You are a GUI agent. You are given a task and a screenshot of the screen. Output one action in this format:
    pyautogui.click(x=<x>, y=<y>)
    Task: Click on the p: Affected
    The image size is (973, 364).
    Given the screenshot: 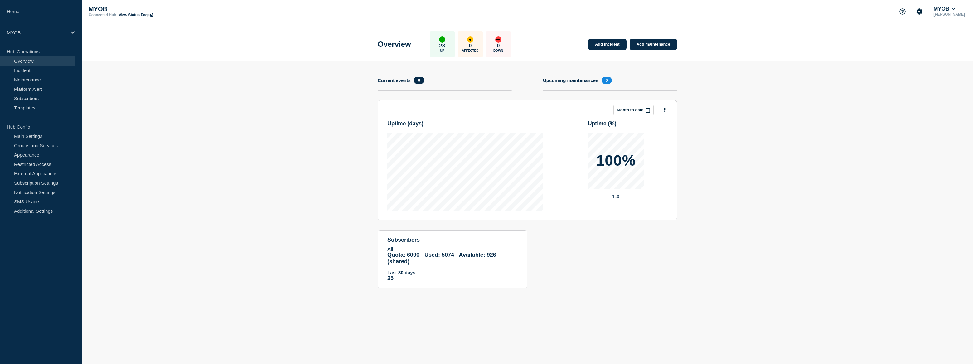 What is the action you would take?
    pyautogui.click(x=470, y=51)
    